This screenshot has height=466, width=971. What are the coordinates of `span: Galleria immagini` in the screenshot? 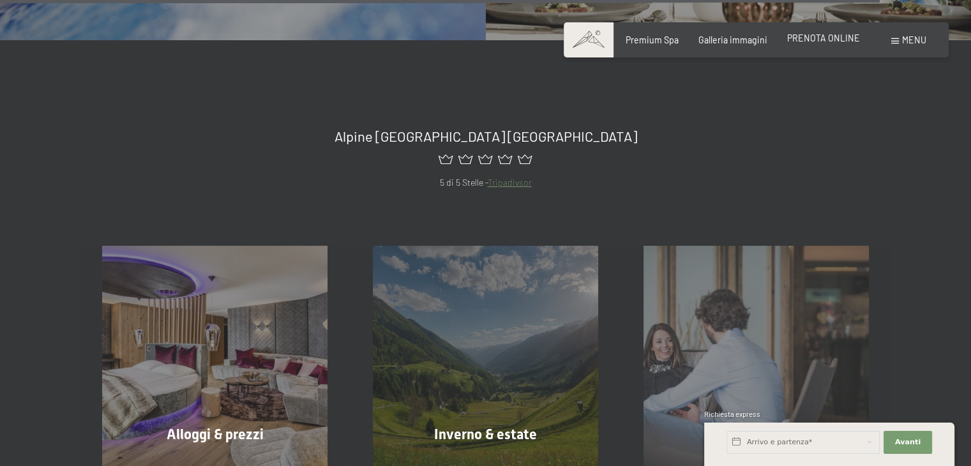 It's located at (733, 40).